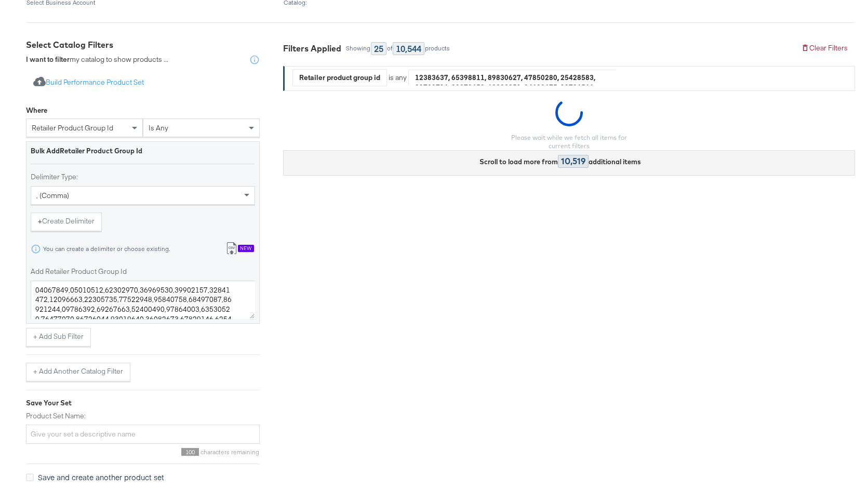  Describe the element at coordinates (312, 48) in the screenshot. I see `div: Filters Applied` at that location.